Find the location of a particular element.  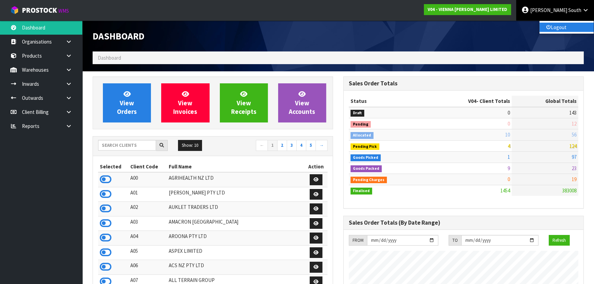

th: Action is located at coordinates (316, 167).